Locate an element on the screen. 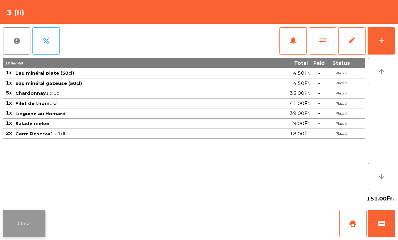 Image resolution: width=398 pixels, height=240 pixels. span: edit is located at coordinates (352, 40).